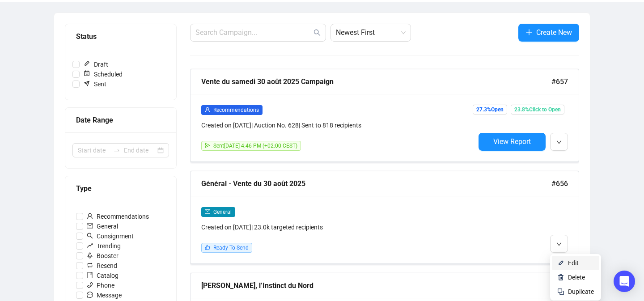 This screenshot has width=644, height=301. What do you see at coordinates (376, 81) in the screenshot?
I see `div: Vente du samedi 30 août 2025 Campaign` at bounding box center [376, 81].